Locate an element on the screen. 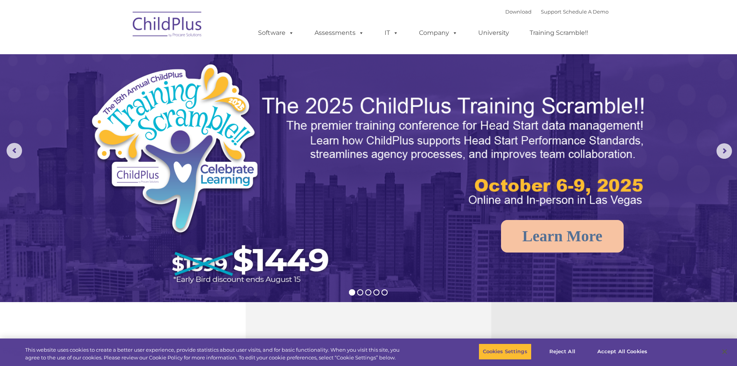  a: IT is located at coordinates (392, 33).